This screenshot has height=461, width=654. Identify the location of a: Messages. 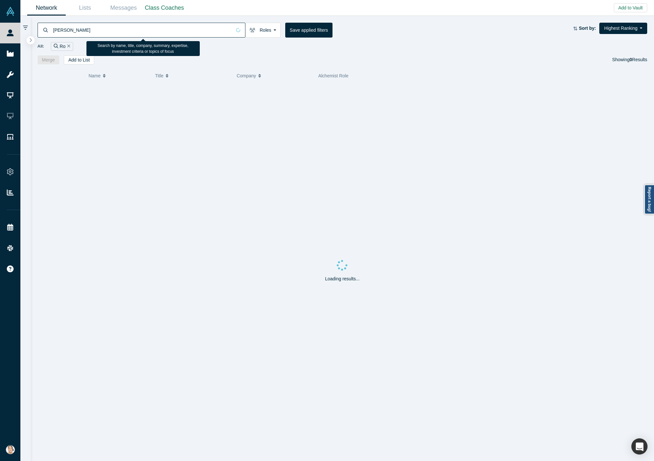
(123, 8).